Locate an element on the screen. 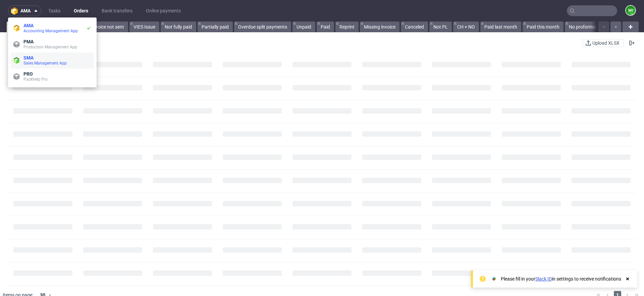 The height and width of the screenshot is (296, 644). a: CH + NO is located at coordinates (466, 27).